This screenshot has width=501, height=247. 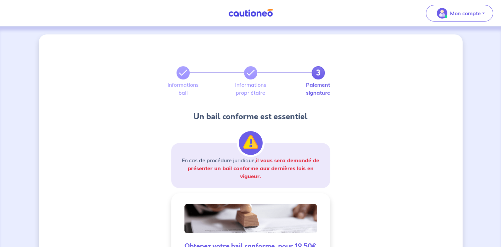 I want to click on label: Informations propriétaire, so click(x=251, y=89).